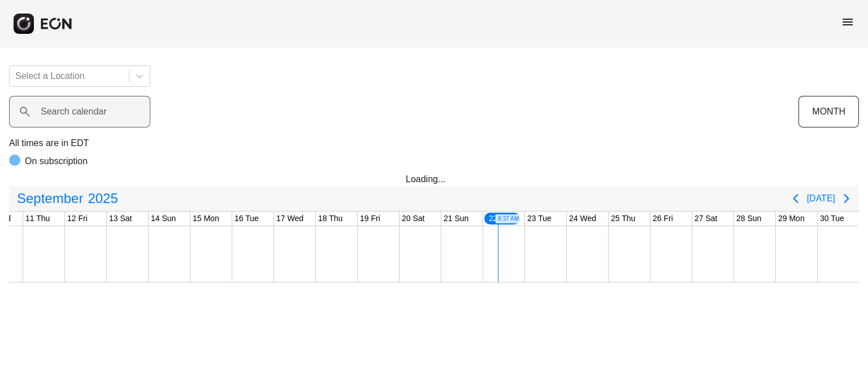 The width and height of the screenshot is (868, 392). What do you see at coordinates (705, 219) in the screenshot?
I see `div: 27 Sat` at bounding box center [705, 219].